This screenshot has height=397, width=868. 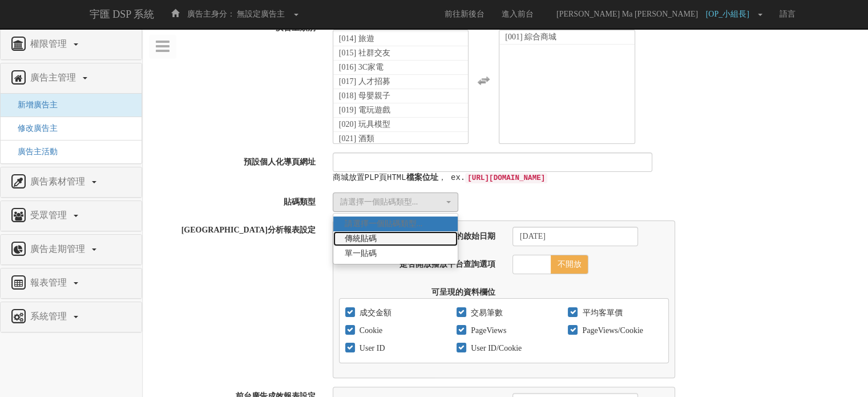 I want to click on a: 廣告走期管理, so click(x=71, y=250).